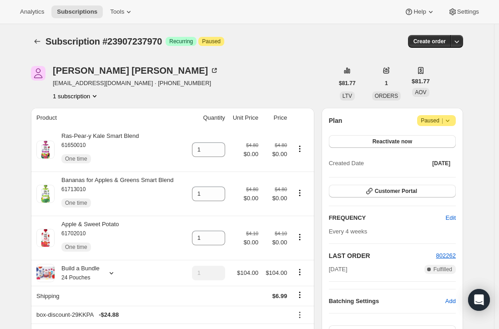  What do you see at coordinates (117, 12) in the screenshot?
I see `span: Tools` at bounding box center [117, 12].